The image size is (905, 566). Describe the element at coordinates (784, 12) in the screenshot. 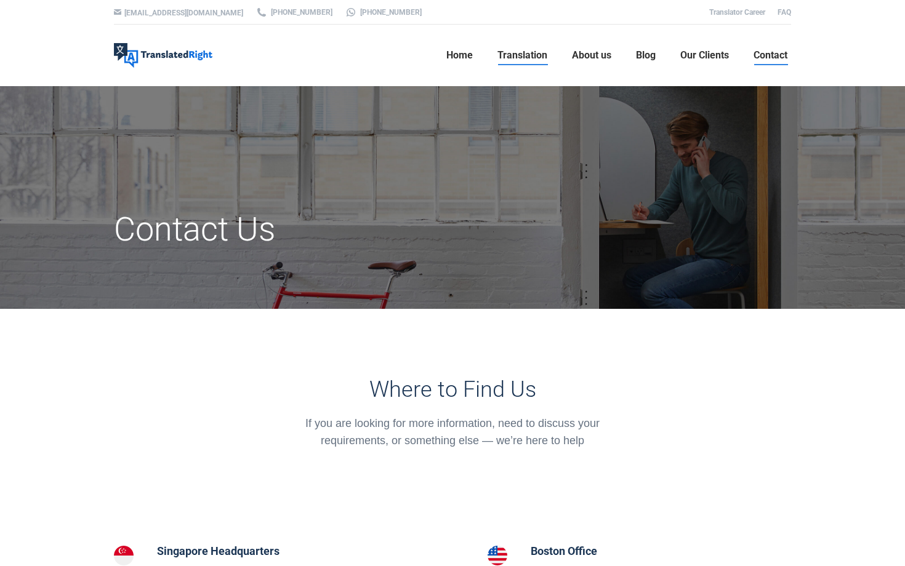

I see `a: FAQ` at that location.